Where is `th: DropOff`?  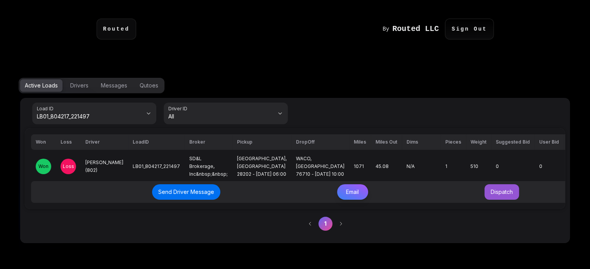
th: DropOff is located at coordinates (320, 142).